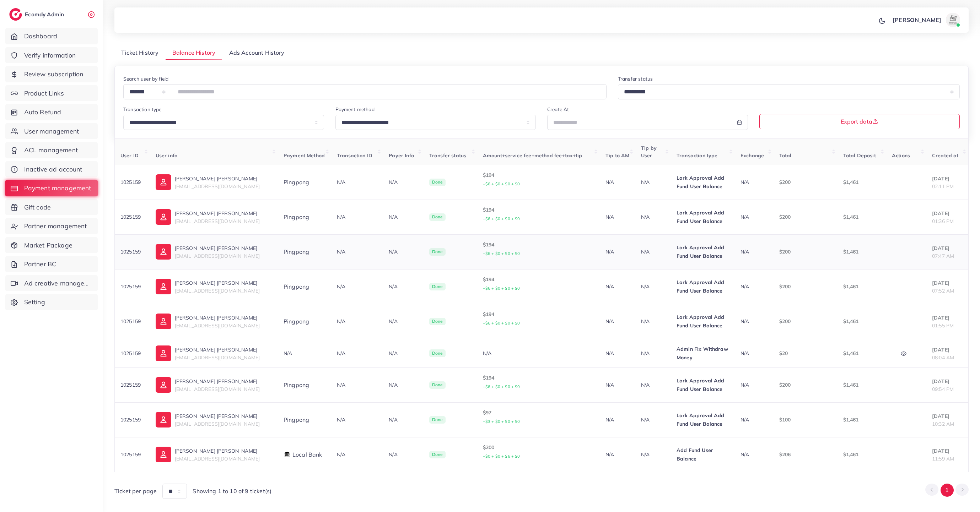  What do you see at coordinates (901, 155) in the screenshot?
I see `span: Actions` at bounding box center [901, 155].